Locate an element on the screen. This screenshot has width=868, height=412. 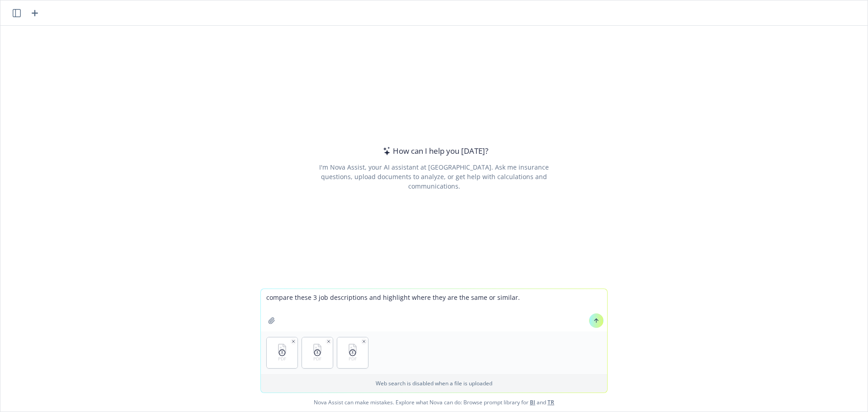
p: Web search is disabled when a file is uploaded is located at coordinates (434, 383).